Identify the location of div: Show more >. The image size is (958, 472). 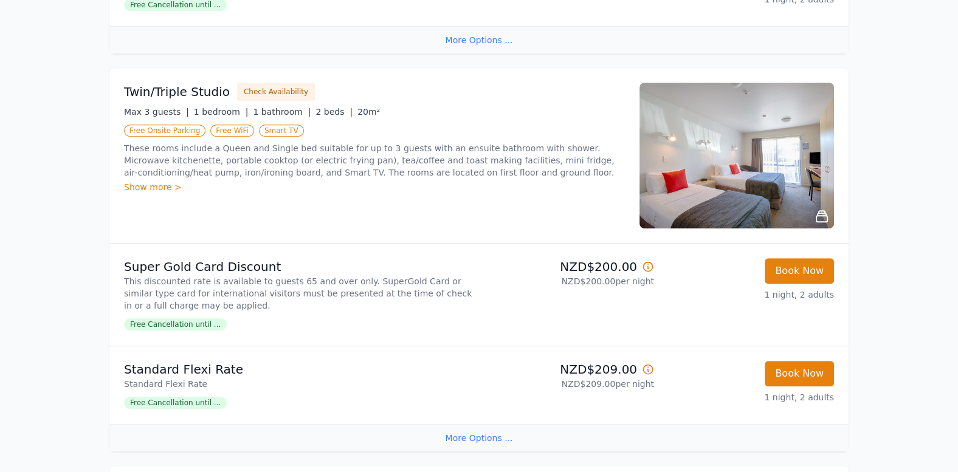
(374, 187).